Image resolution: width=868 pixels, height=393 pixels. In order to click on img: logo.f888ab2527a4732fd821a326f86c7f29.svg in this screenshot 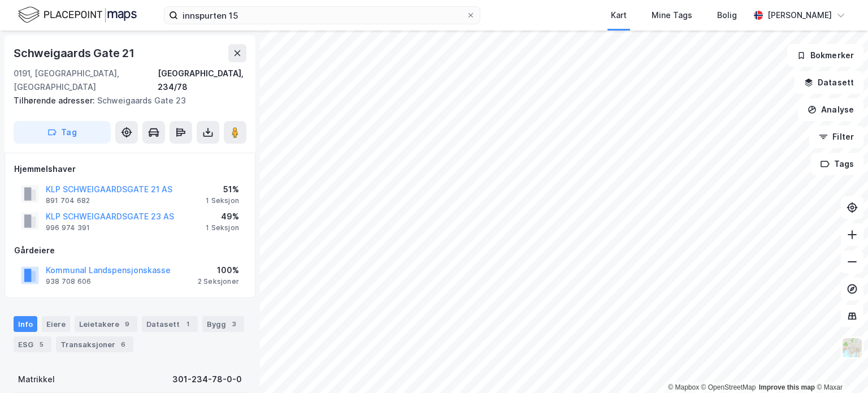, I will do `click(78, 15)`.